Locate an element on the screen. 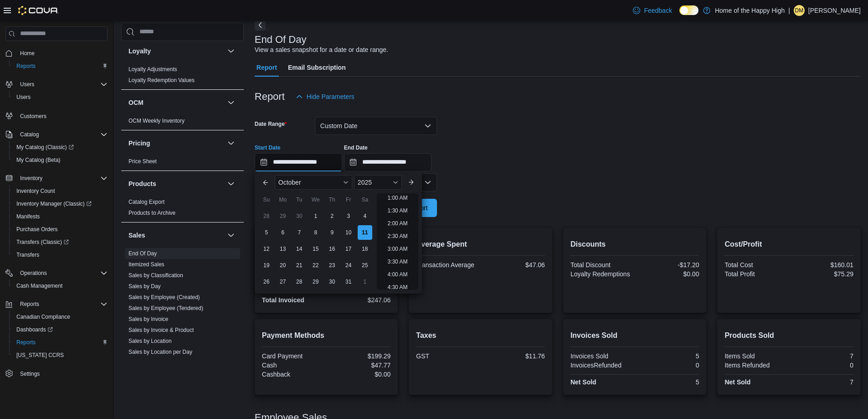 The image size is (868, 419). div: day-6 is located at coordinates (283, 232).